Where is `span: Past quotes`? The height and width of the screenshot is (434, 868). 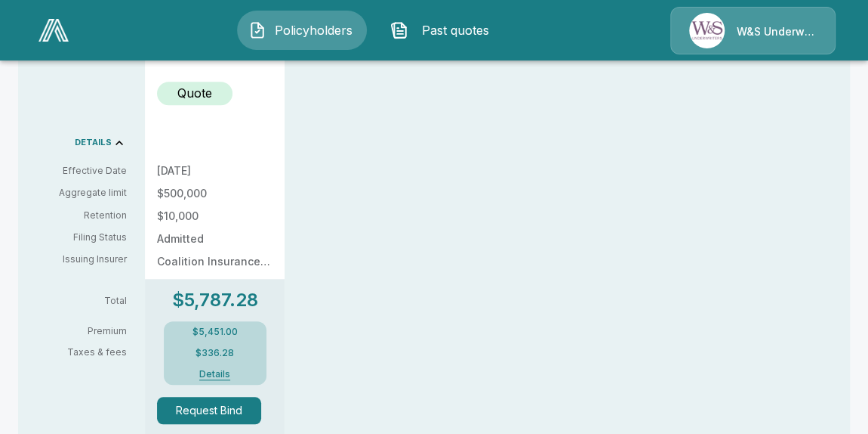
span: Past quotes is located at coordinates (456, 30).